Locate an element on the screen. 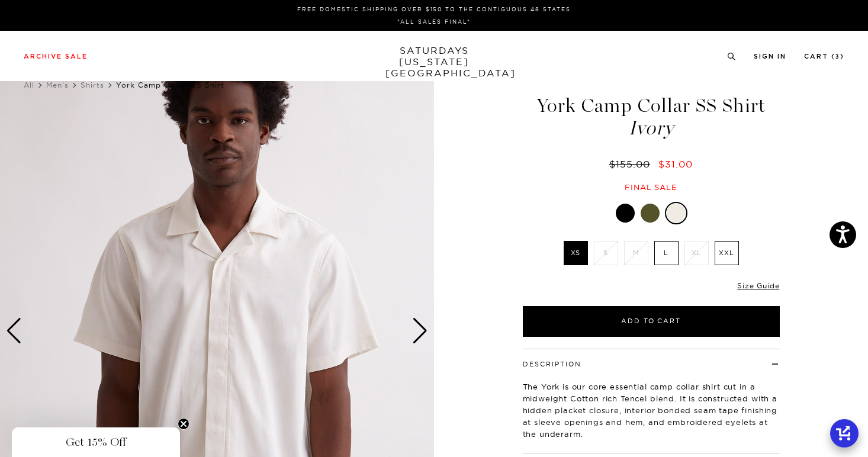  small: 3 is located at coordinates (838, 56).